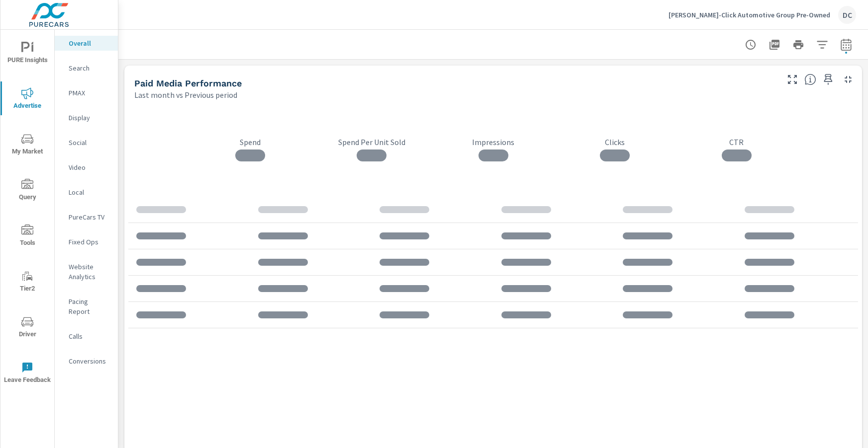 This screenshot has height=448, width=868. Describe the element at coordinates (86, 168) in the screenshot. I see `div: Video` at that location.